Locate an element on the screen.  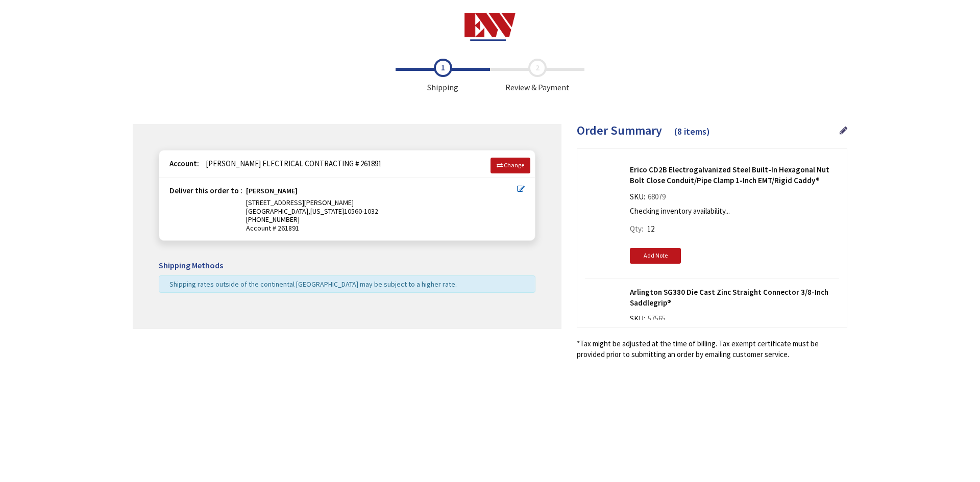
a: Electrical Wholesalers, Inc. is located at coordinates (490, 27).